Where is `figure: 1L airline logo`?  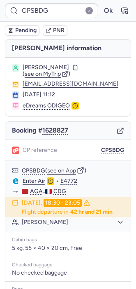
figure: 1L airline logo is located at coordinates (16, 150).